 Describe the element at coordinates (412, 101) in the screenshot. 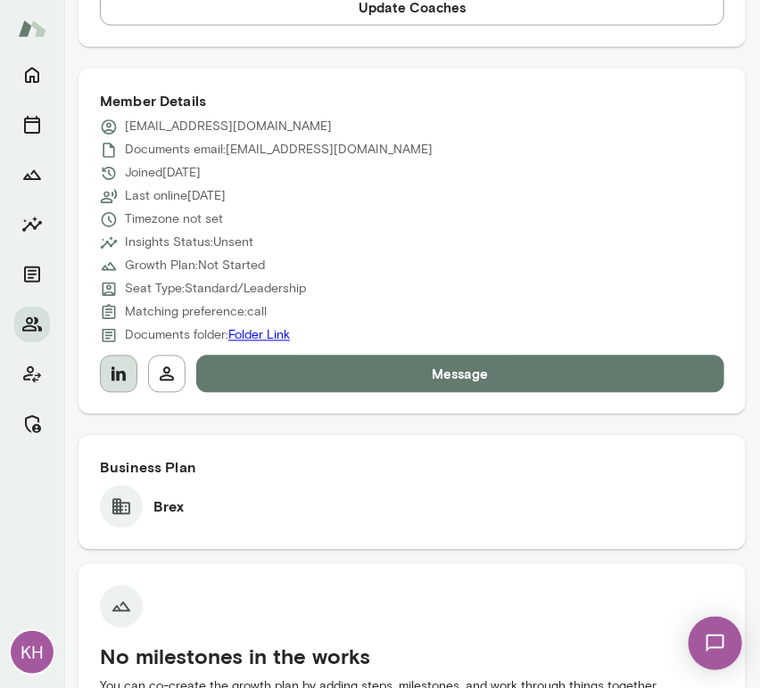

I see `h6: Member Details` at that location.